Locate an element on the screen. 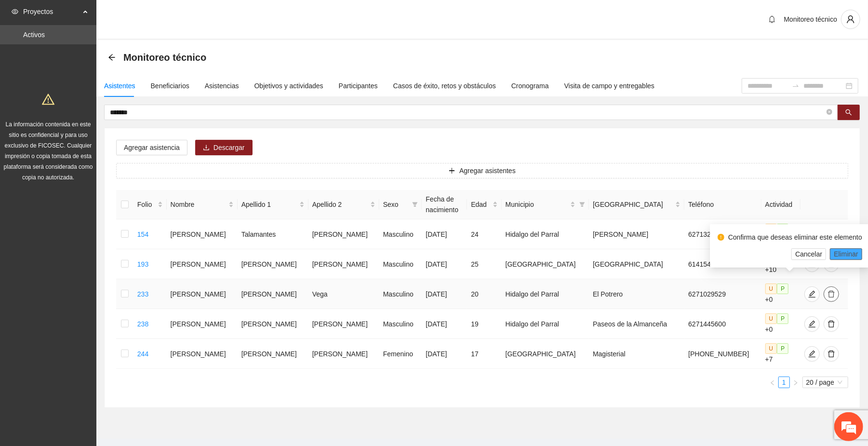 This screenshot has height=446, width=868. td: Vega is located at coordinates (344, 294).